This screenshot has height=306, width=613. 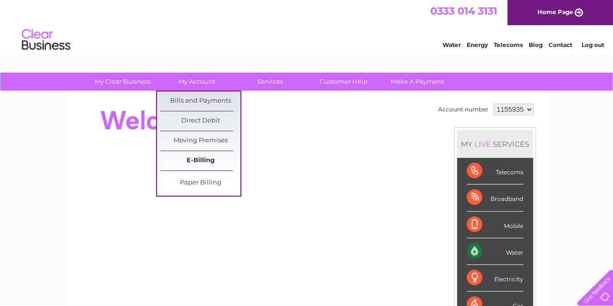 I want to click on a: My Account, so click(x=196, y=81).